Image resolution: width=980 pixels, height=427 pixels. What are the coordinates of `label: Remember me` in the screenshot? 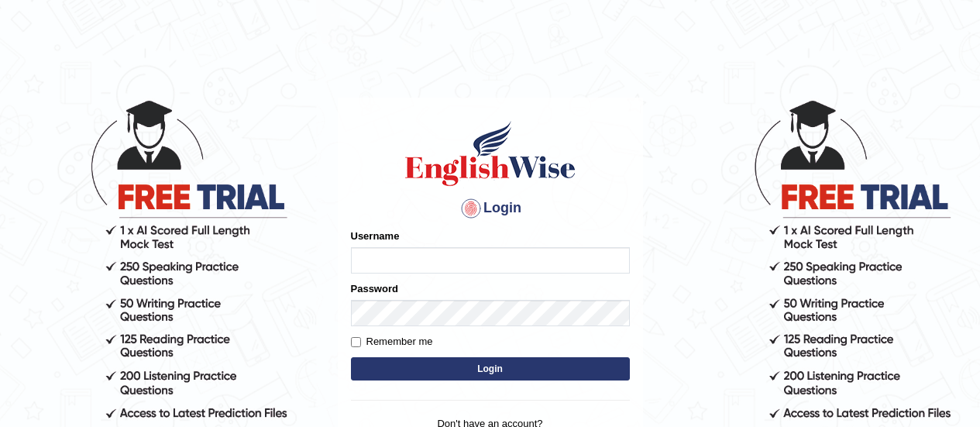 It's located at (392, 341).